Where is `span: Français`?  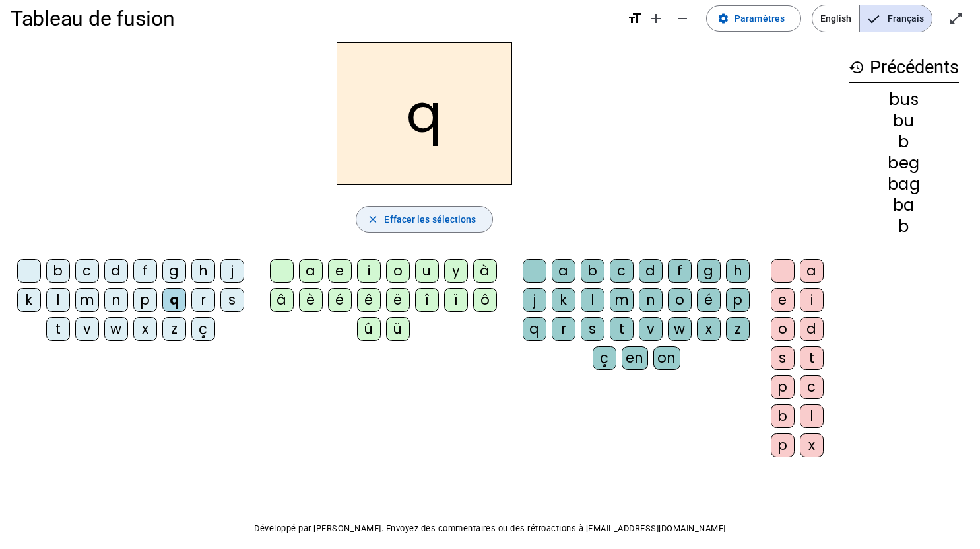 span: Français is located at coordinates (895, 19).